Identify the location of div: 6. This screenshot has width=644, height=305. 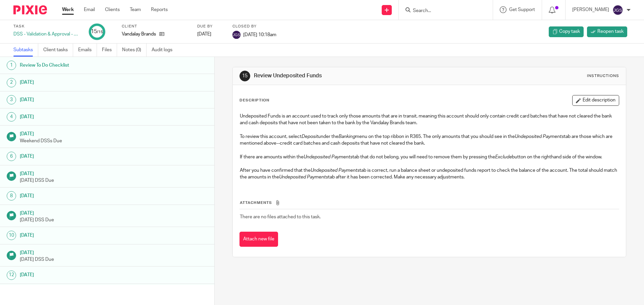
(11, 157).